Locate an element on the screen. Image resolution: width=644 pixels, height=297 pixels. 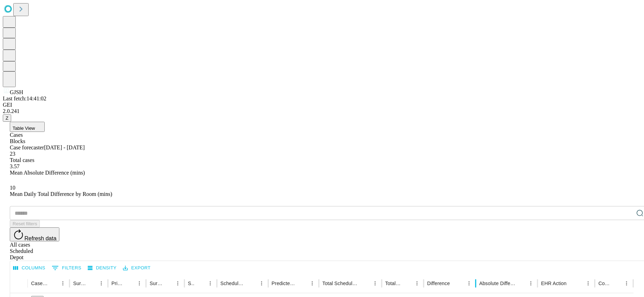
span: Total cases is located at coordinates (22, 159).